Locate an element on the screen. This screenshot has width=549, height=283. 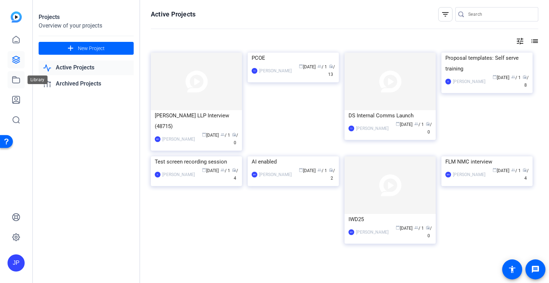
mat-icon: accessibility is located at coordinates (513, 269).